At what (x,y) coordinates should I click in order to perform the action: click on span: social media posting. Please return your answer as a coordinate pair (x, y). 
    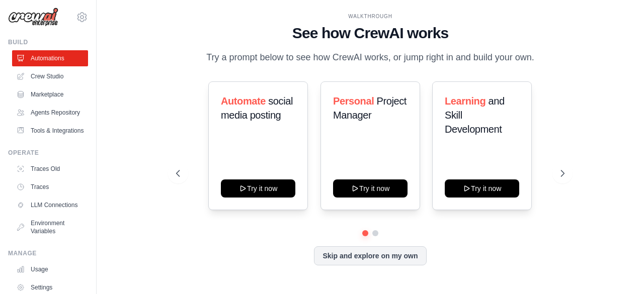
    Looking at the image, I should click on (257, 108).